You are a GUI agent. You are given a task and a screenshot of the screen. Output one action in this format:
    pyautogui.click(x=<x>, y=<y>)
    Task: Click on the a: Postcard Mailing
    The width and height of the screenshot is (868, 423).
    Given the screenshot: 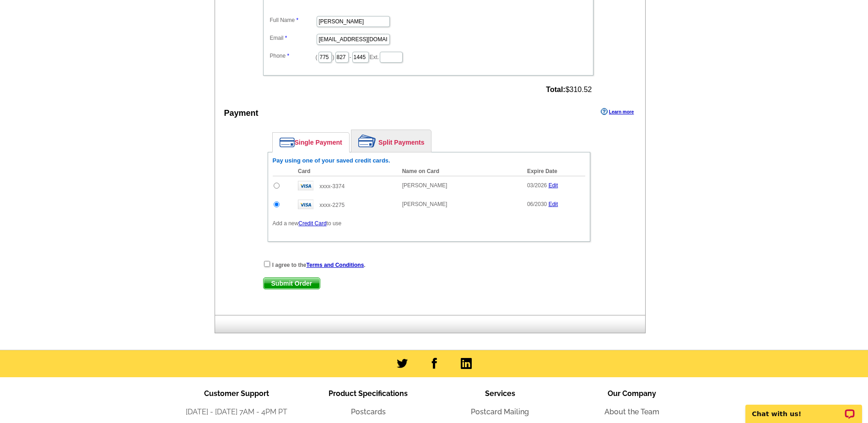 What is the action you would take?
    pyautogui.click(x=499, y=411)
    